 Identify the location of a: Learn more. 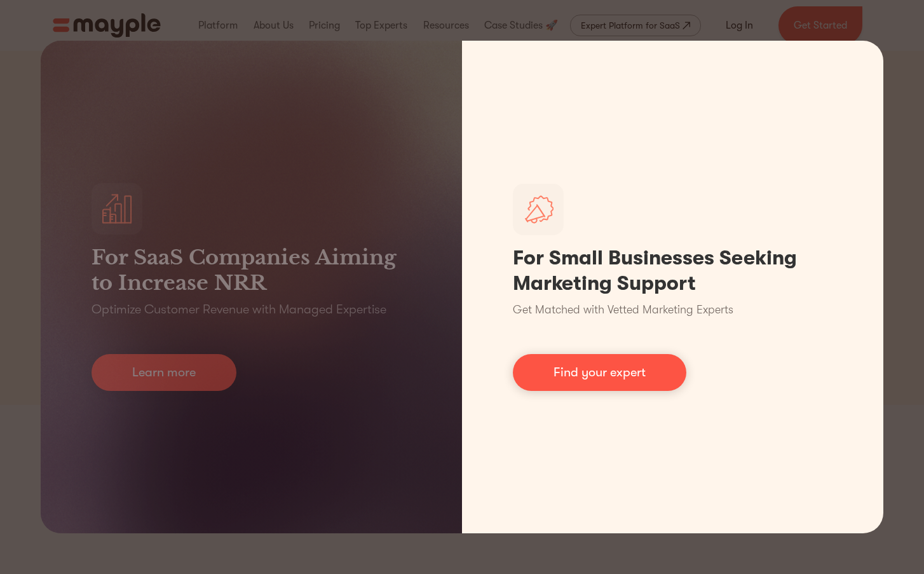
(164, 372).